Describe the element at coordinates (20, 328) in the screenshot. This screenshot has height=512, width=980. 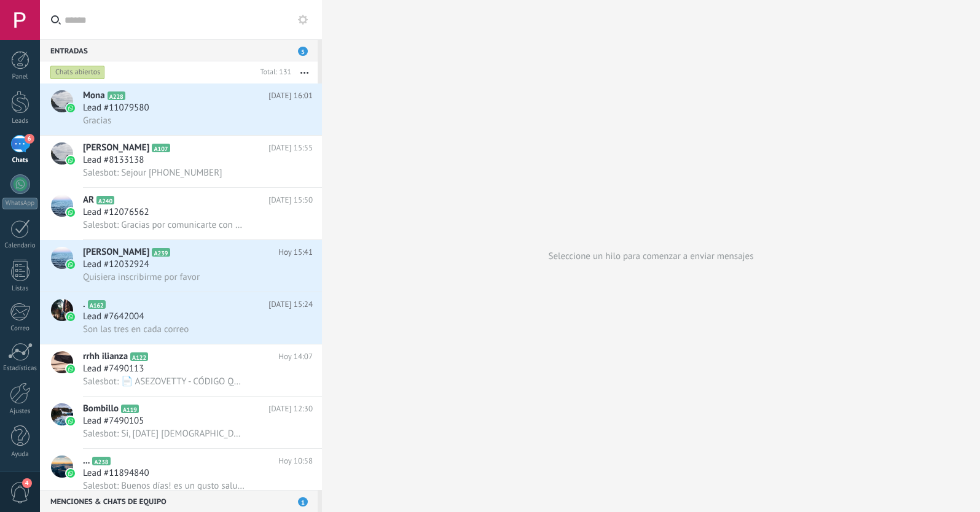
I see `div: Correo` at that location.